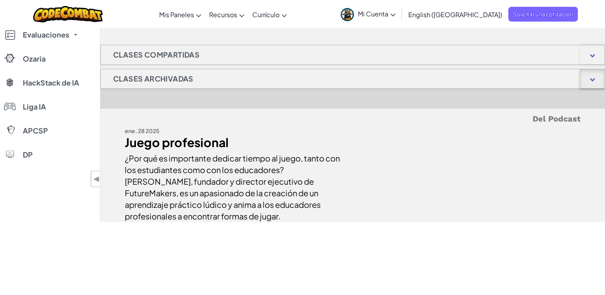  I want to click on div: ¿Por qué es importante dedicar tiempo al juego, tanto con los estudiantes como con los educadores..., so click(235, 185).